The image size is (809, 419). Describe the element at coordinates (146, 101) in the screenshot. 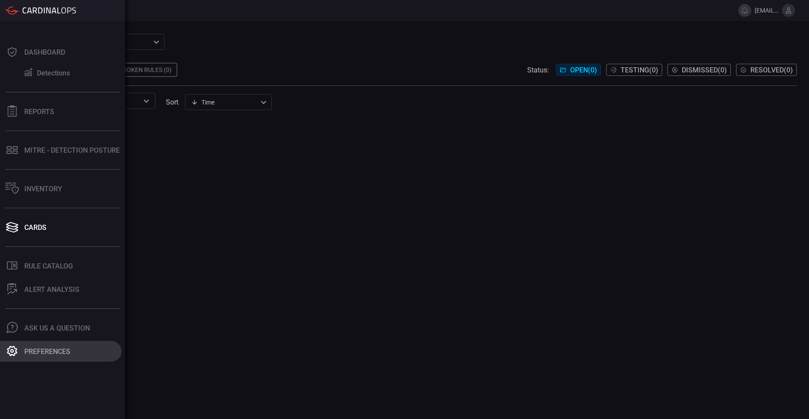

I see `button: Open` at that location.